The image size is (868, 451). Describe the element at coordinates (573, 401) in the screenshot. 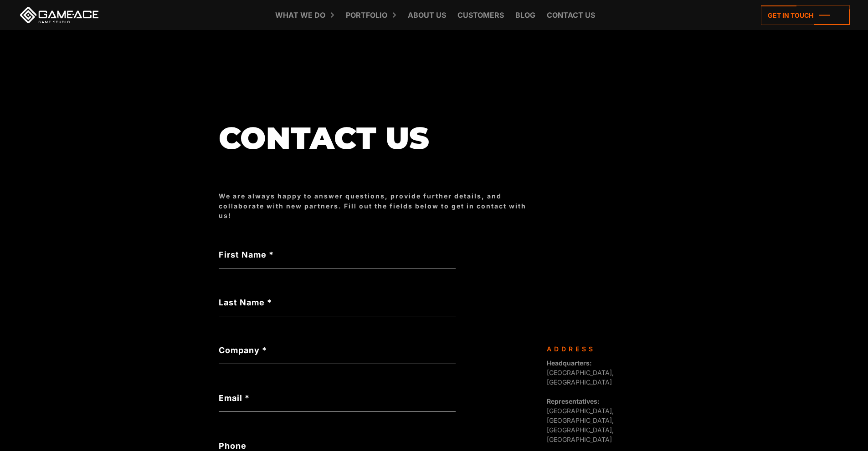

I see `strong: Representatives:` at that location.